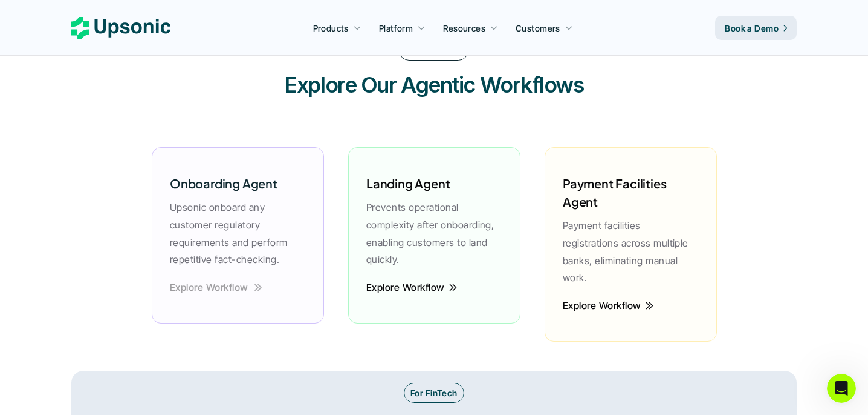 The width and height of the screenshot is (868, 415). Describe the element at coordinates (631, 193) in the screenshot. I see `h6: Payment Facilities Agent` at that location.